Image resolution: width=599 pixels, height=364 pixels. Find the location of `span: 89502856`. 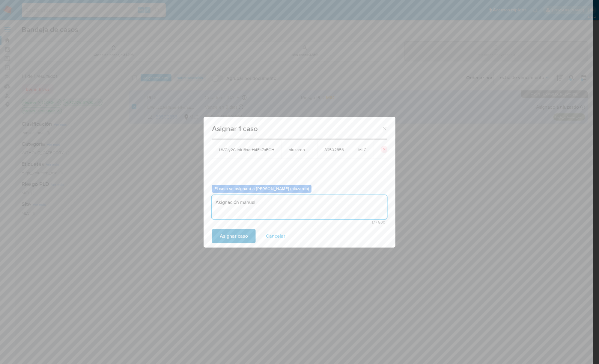

span: 89502856 is located at coordinates (334, 150).